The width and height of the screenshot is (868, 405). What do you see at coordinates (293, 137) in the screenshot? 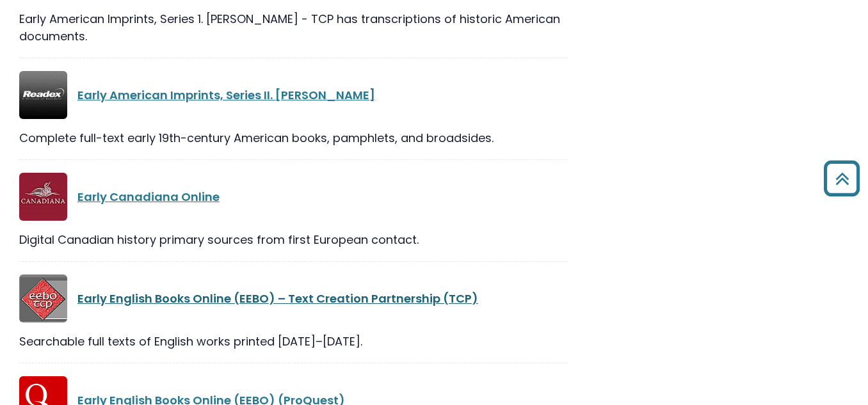
I see `div: Complete full-text early 19th-century American books, pamphlets, and broadsides.` at bounding box center [293, 137].